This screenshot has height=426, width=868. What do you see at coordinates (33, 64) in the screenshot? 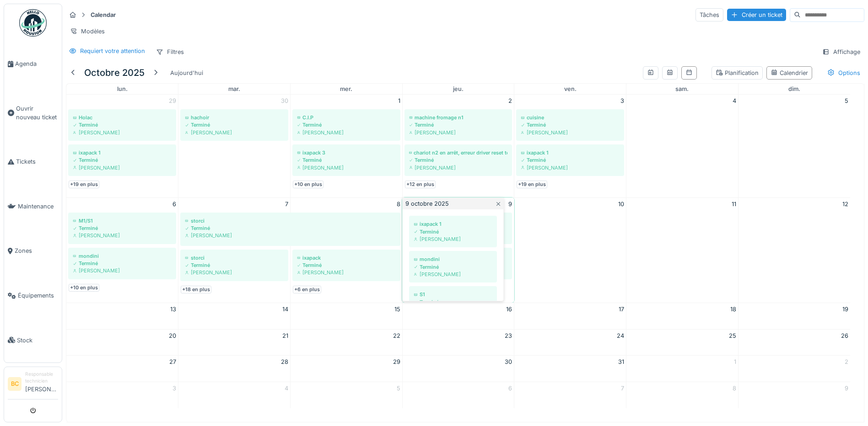
I see `a: Agenda` at bounding box center [33, 64].